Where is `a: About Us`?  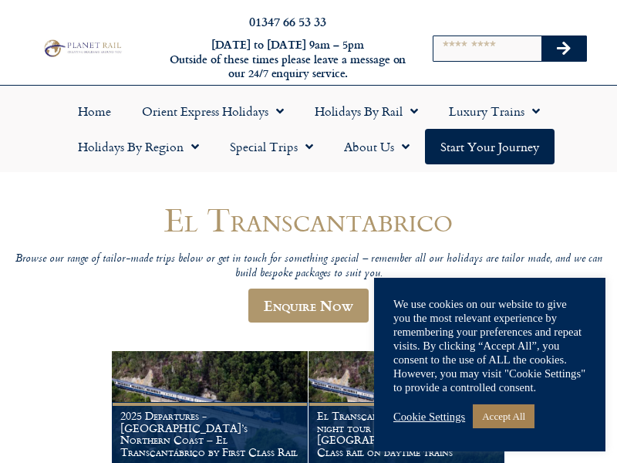
a: About Us is located at coordinates (376, 146).